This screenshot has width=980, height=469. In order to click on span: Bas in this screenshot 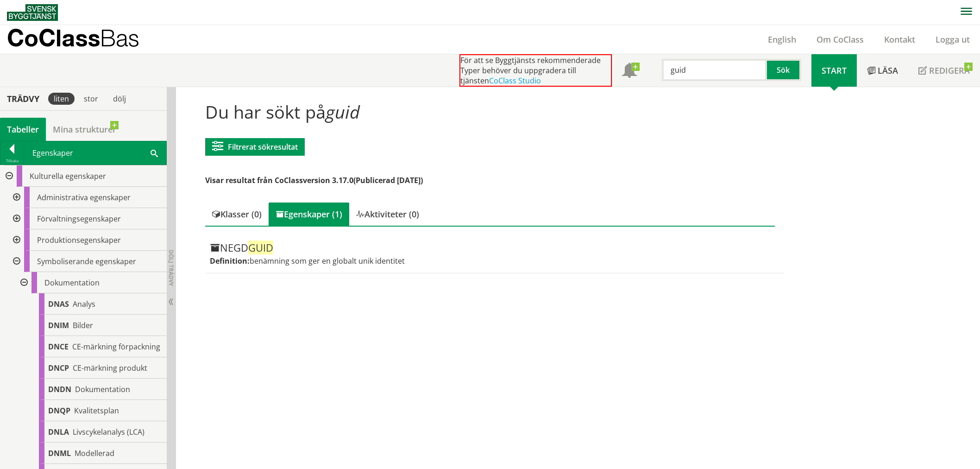, I will do `click(119, 37)`.